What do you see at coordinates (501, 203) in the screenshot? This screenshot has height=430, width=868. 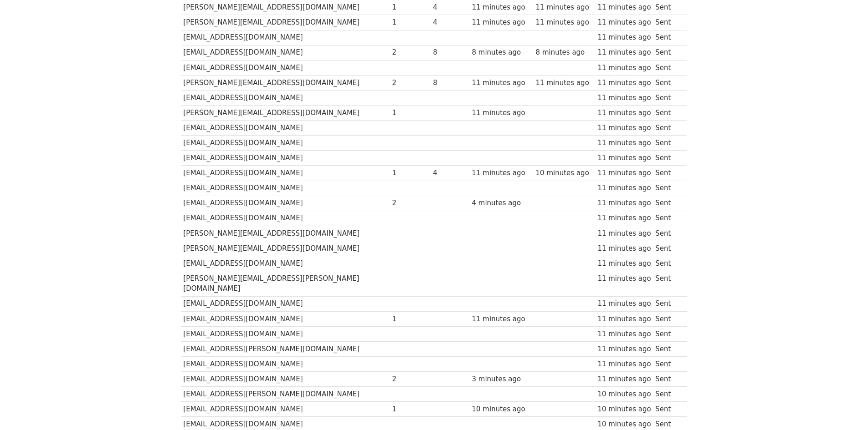 I see `div: 4 minutes ago` at bounding box center [501, 203].